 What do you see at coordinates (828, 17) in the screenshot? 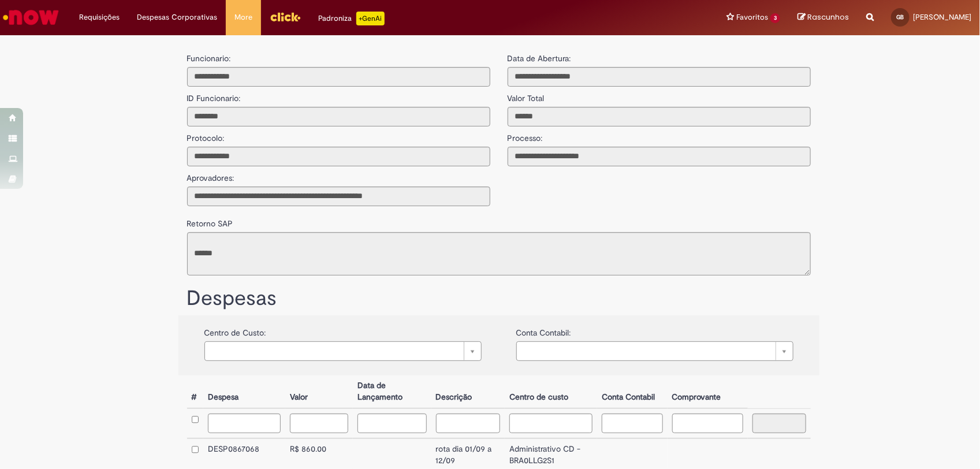
I see `span: Rascunhos` at bounding box center [828, 17].